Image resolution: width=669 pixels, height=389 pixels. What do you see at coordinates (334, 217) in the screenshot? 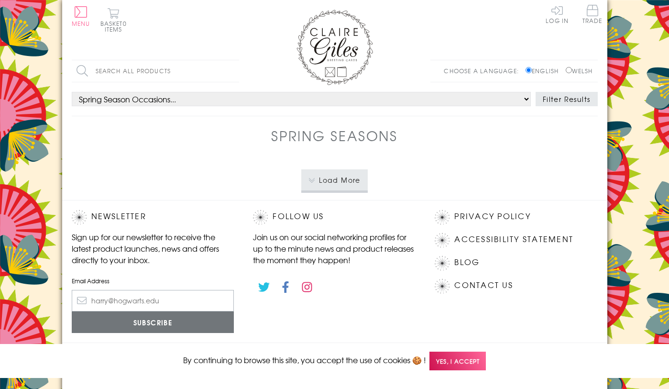
I see `h2: Follow Us` at bounding box center [334, 217].